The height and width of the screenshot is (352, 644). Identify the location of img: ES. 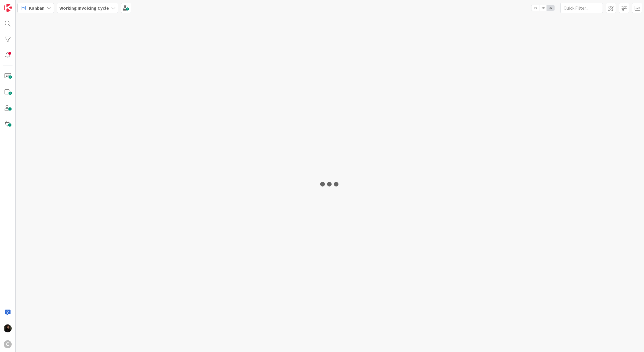
(8, 329).